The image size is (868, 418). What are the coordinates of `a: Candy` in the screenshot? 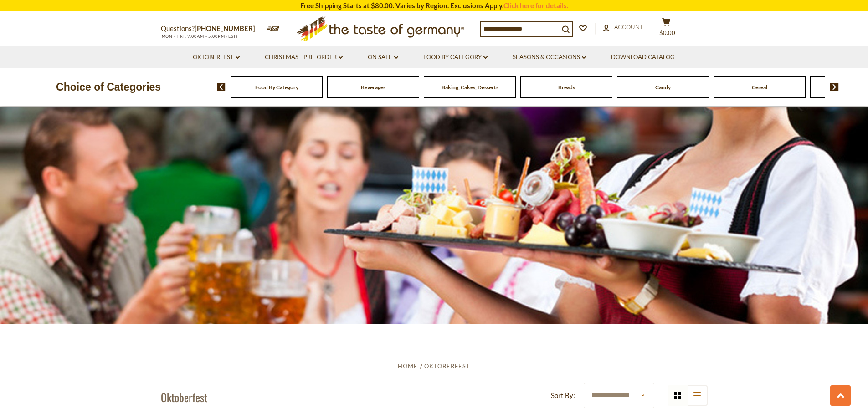 It's located at (663, 87).